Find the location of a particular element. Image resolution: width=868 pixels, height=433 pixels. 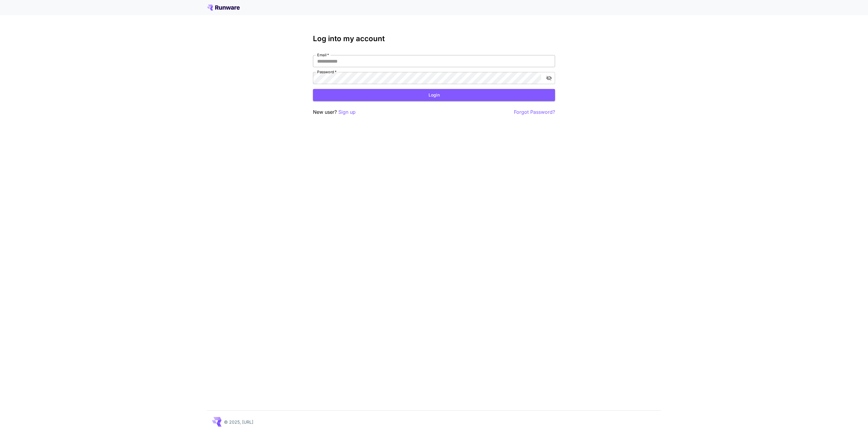

button: toggle password visibility is located at coordinates (549, 78).